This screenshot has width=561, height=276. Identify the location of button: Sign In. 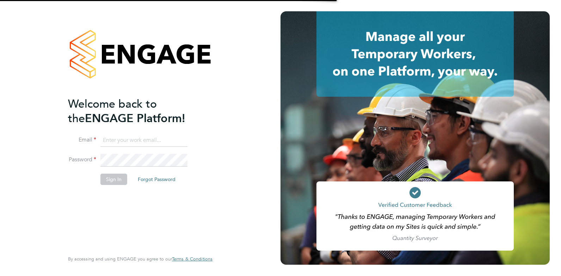
(114, 179).